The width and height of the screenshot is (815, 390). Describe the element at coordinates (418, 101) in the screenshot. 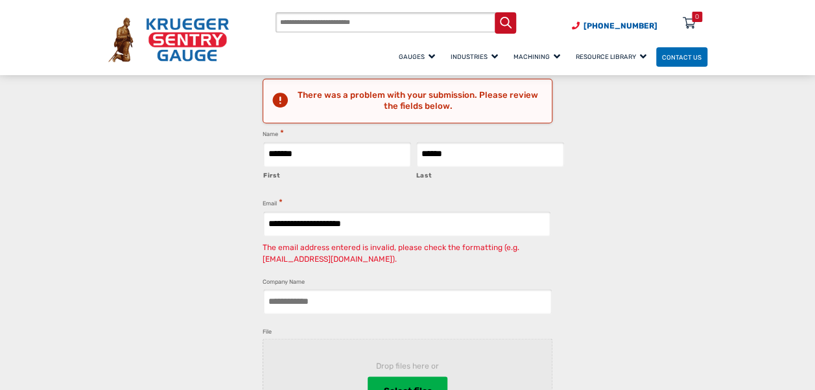

I see `h2: There was a problem with your submission. Please review the fields below.` at that location.